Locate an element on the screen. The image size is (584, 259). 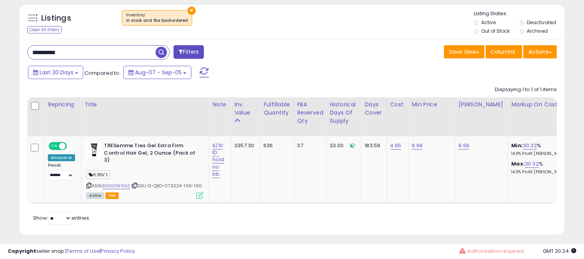
div: FBA Reserved Qty is located at coordinates (310, 112).